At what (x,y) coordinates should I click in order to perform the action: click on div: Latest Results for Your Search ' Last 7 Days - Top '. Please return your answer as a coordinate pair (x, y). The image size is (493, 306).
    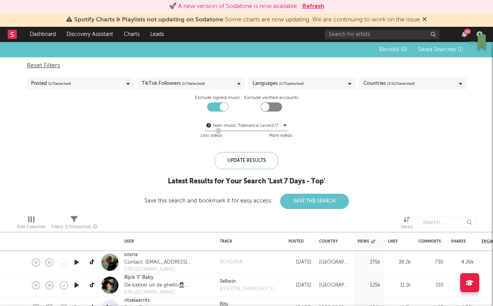
    Looking at the image, I should click on (247, 182).